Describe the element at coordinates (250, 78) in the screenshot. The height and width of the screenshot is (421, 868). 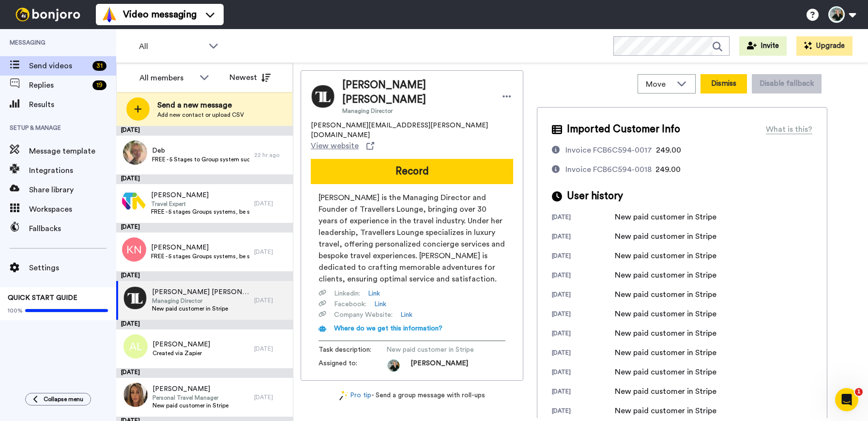
I see `button: Newest` at that location.